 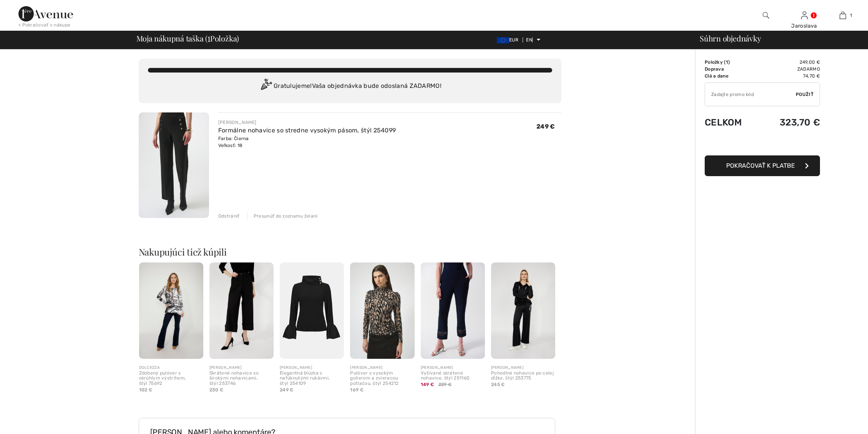 What do you see at coordinates (799, 122) in the screenshot?
I see `font: 323,70 €` at bounding box center [799, 122].